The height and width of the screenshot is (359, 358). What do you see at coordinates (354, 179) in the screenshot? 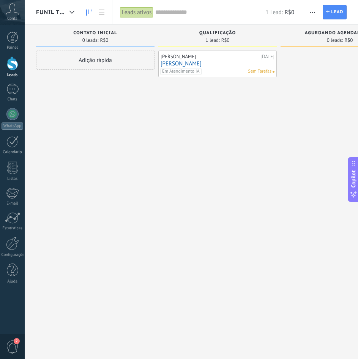
I see `span: Copilot` at bounding box center [354, 179].